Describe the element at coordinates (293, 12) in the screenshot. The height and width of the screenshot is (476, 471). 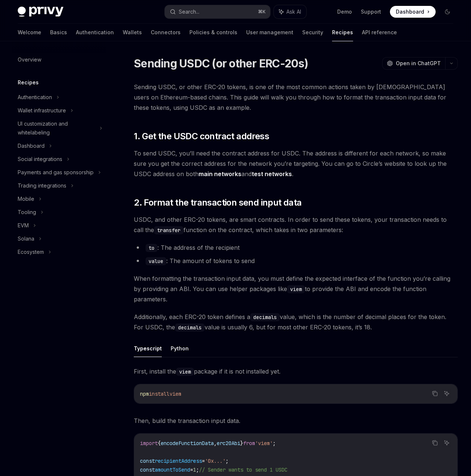
I see `span: Ask AI` at that location.